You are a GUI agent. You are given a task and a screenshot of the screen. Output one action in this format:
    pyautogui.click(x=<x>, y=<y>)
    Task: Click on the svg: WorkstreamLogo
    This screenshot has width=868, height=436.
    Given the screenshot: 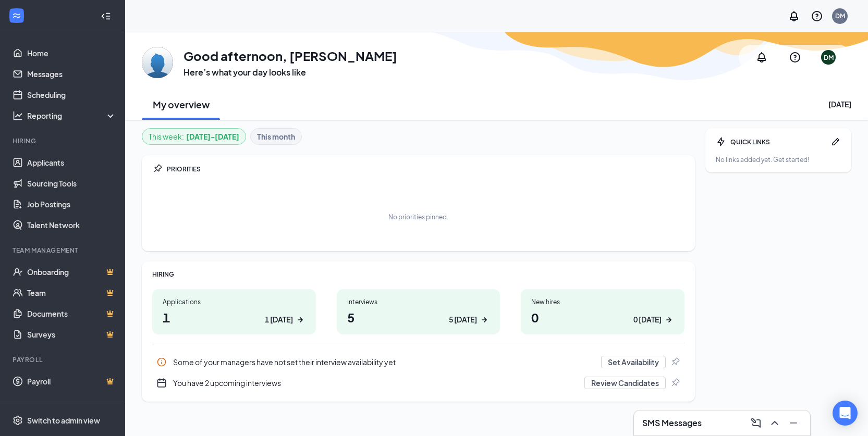 What is the action you would take?
    pyautogui.click(x=17, y=16)
    